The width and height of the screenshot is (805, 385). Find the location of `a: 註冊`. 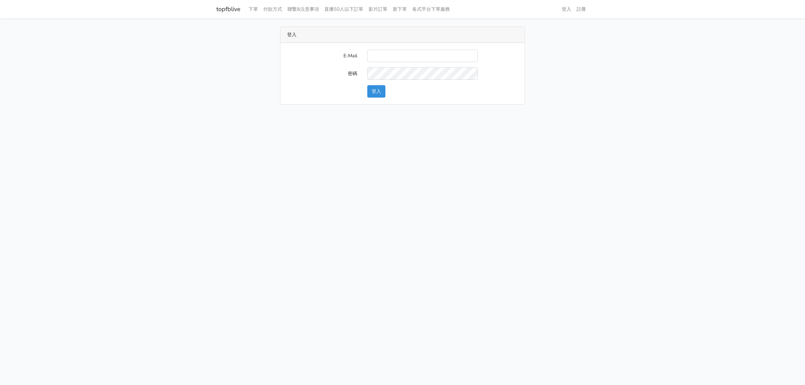

a: 註冊 is located at coordinates (582, 9).